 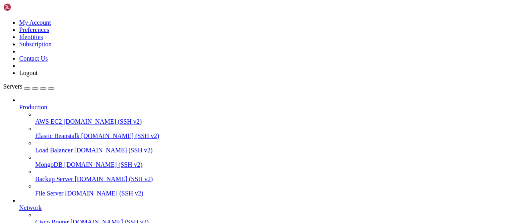 I want to click on span: AWS EC2, so click(x=48, y=121).